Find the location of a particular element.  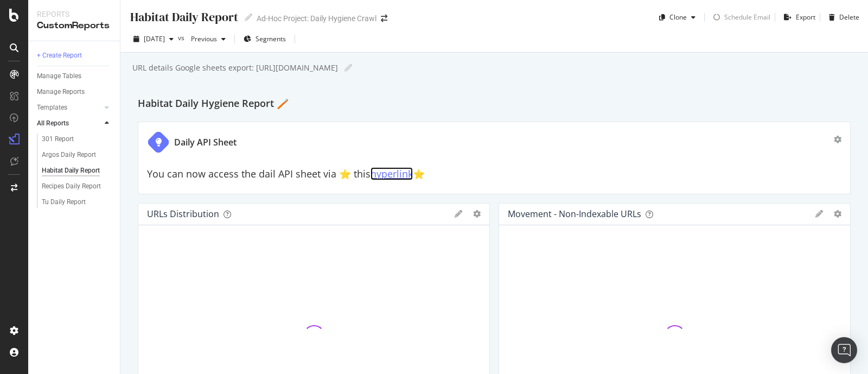

button: Previous is located at coordinates (209, 39).